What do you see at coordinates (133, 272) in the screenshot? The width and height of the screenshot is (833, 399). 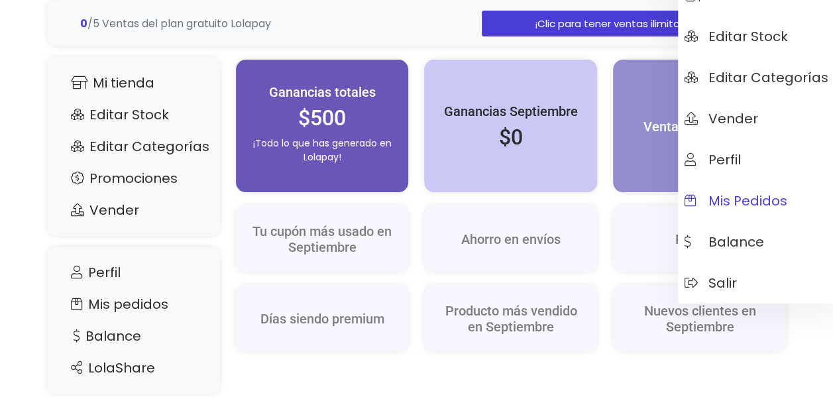 I see `a: Perfil` at bounding box center [133, 272].